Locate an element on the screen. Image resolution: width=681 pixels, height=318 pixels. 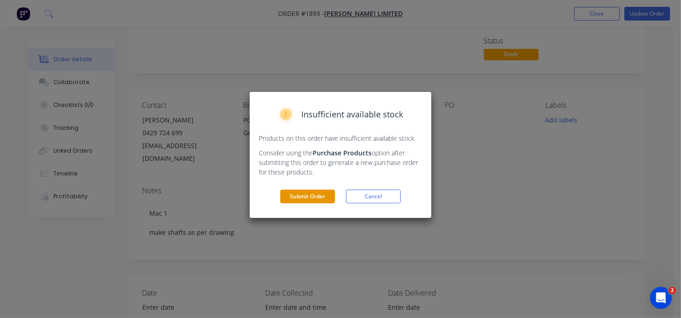
button: Cancel is located at coordinates (373, 196).